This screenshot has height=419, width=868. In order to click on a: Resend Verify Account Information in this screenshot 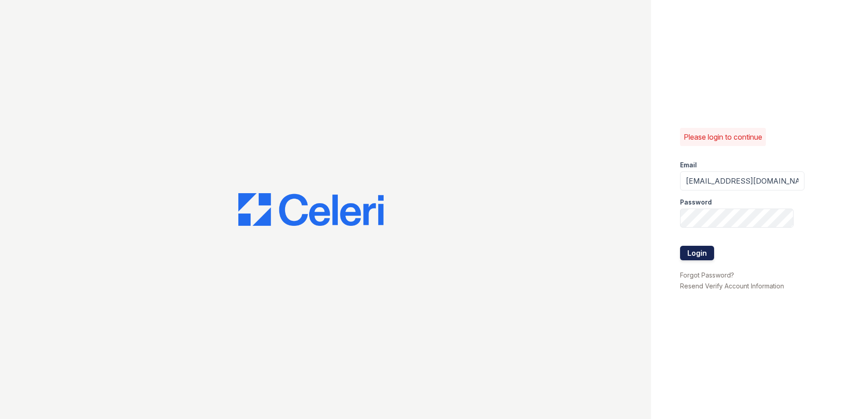, I will do `click(732, 286)`.